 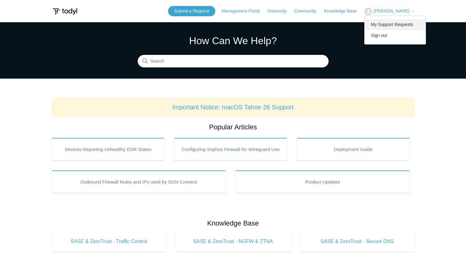 I want to click on a: Product Updates, so click(x=323, y=182).